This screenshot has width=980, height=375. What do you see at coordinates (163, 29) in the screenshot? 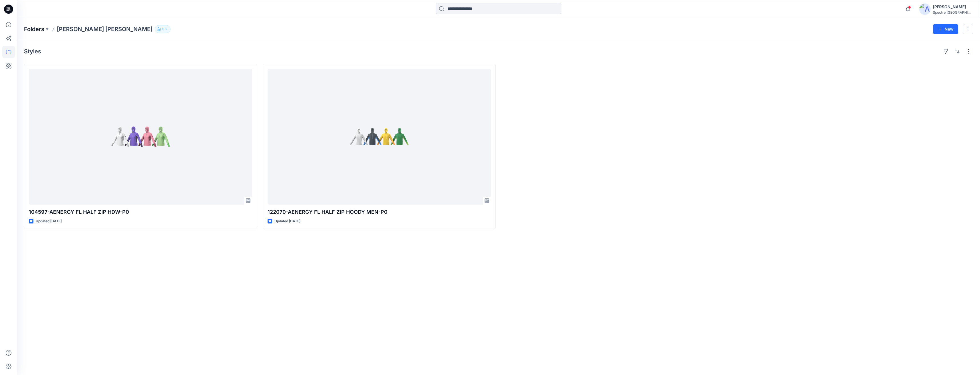
I see `p: 1` at bounding box center [163, 29].